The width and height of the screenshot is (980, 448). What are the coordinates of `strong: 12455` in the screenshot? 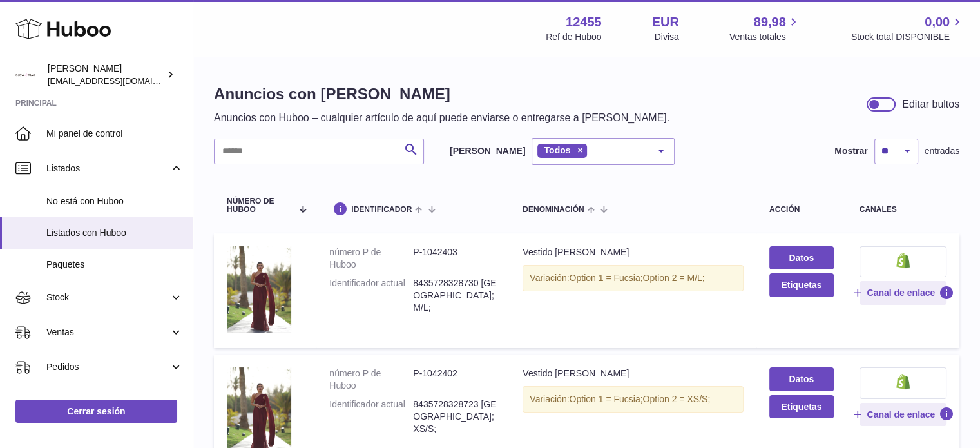 It's located at (584, 22).